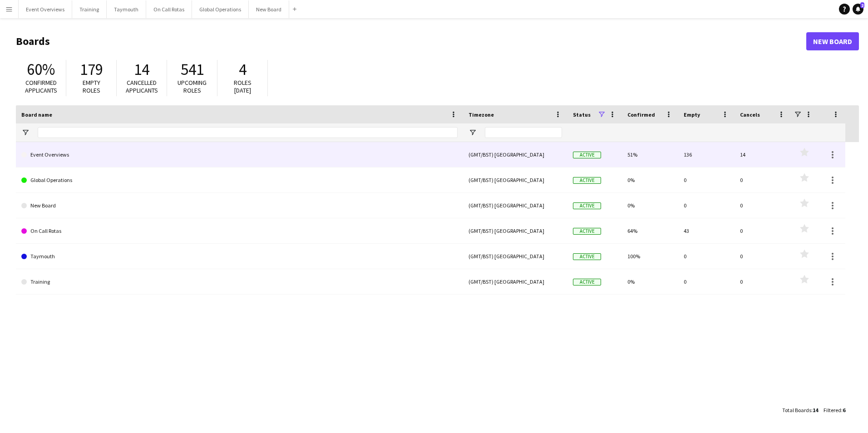  I want to click on span: Empty, so click(691, 115).